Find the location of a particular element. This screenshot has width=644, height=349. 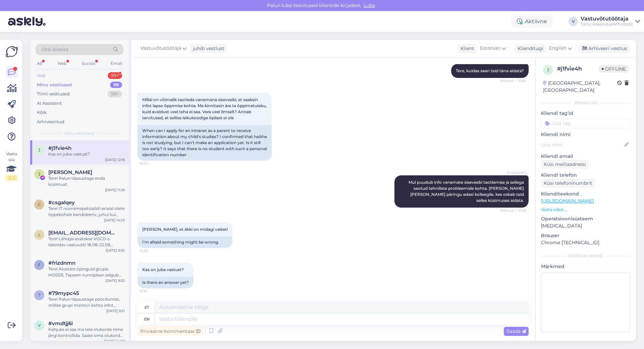

span: v is located at coordinates (39, 325).